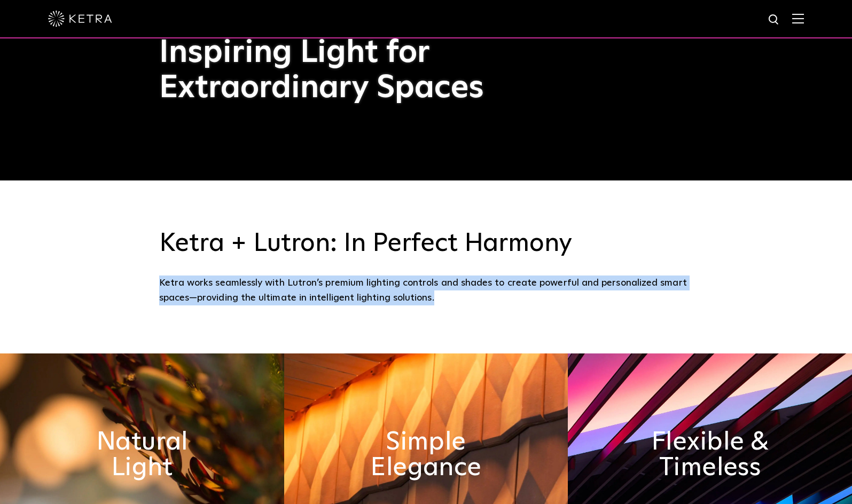  What do you see at coordinates (426, 455) in the screenshot?
I see `h2: Simple Elegance` at bounding box center [426, 455].